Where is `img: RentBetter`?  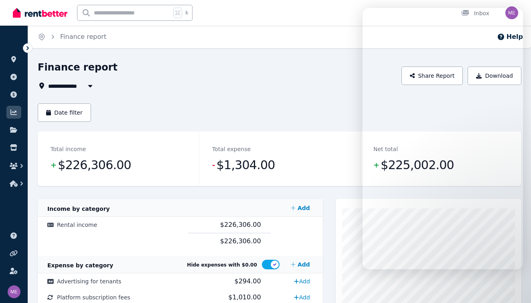
img: RentBetter is located at coordinates (40, 13).